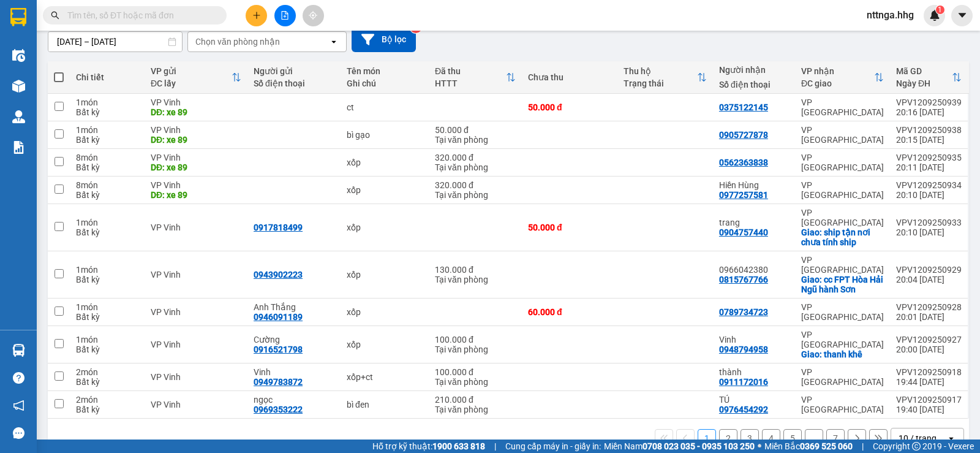  I want to click on div: Tên món, so click(385, 71).